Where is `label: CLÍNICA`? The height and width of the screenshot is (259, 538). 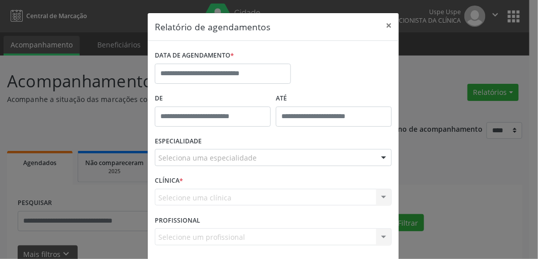 label: CLÍNICA is located at coordinates (169, 180).